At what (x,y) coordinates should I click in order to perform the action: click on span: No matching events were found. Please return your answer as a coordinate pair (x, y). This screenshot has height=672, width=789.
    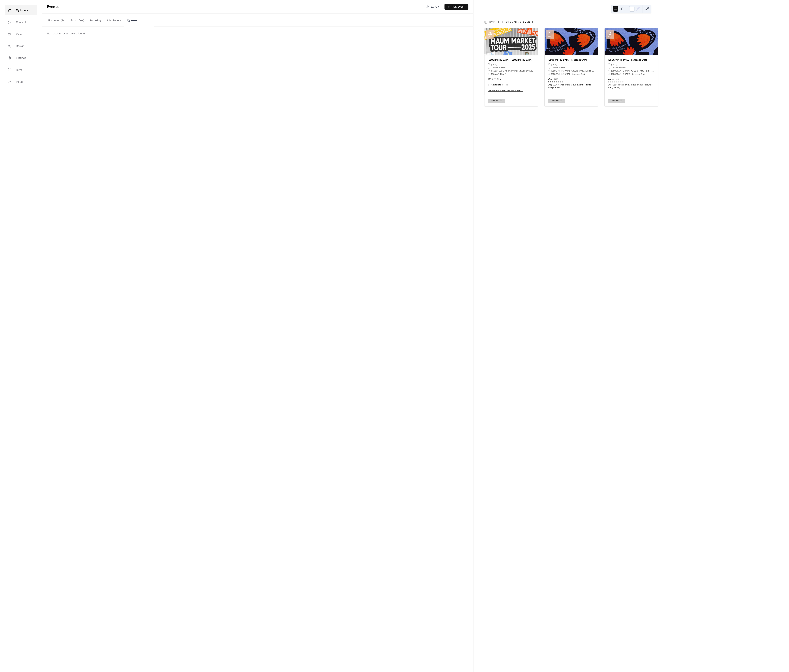
    Looking at the image, I should click on (66, 34).